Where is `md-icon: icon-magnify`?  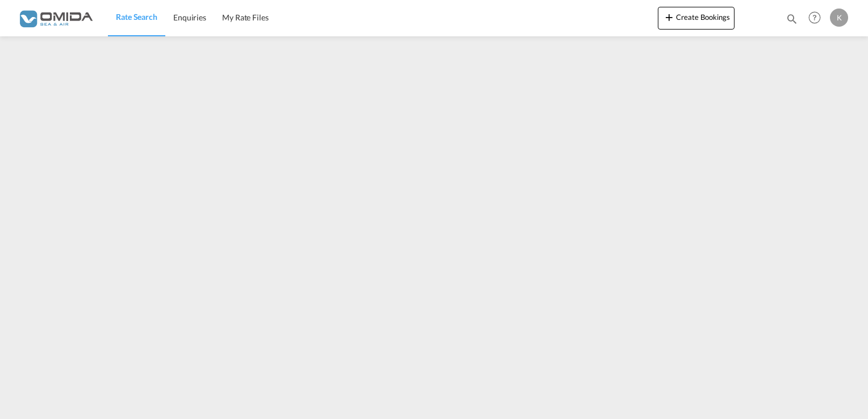
md-icon: icon-magnify is located at coordinates (792, 19).